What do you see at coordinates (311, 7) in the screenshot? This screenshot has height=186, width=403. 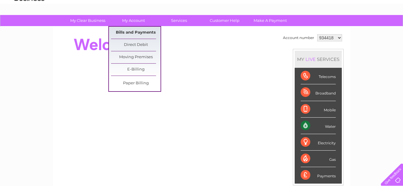 I see `a: 0333 014 3131` at bounding box center [311, 7].